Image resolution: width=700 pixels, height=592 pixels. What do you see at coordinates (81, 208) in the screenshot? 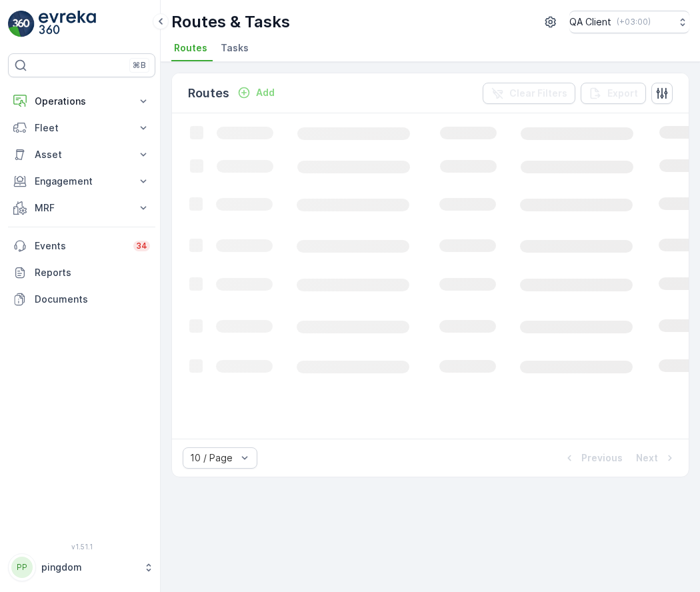
I see `p: MRF` at bounding box center [81, 208].